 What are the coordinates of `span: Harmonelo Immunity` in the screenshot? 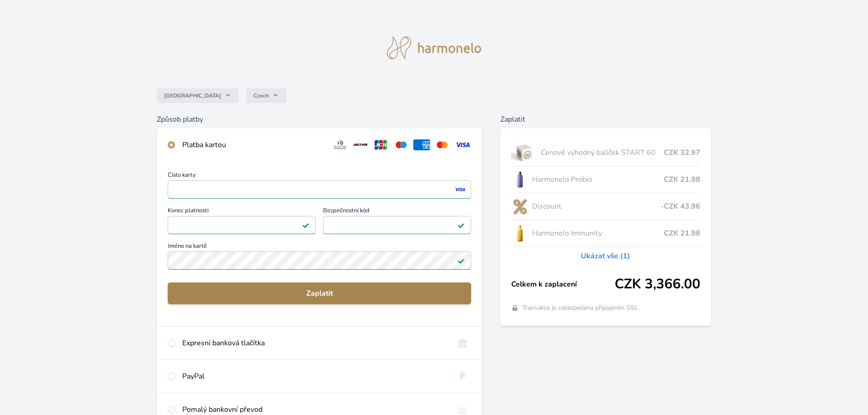 It's located at (598, 233).